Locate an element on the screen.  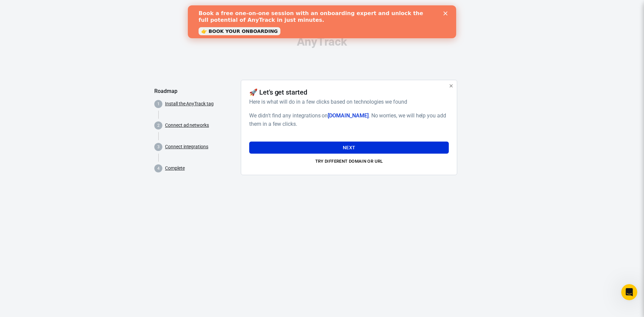
h5: Roadmap is located at coordinates (195, 91).